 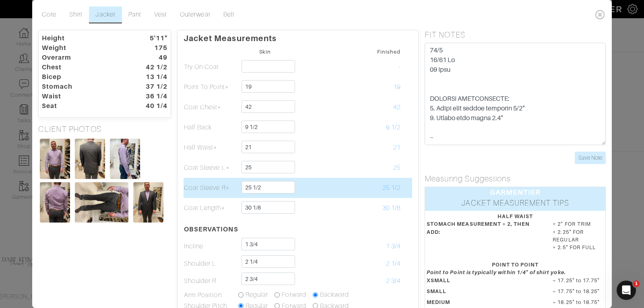 What do you see at coordinates (161, 15) in the screenshot?
I see `a: Vest` at bounding box center [161, 15].